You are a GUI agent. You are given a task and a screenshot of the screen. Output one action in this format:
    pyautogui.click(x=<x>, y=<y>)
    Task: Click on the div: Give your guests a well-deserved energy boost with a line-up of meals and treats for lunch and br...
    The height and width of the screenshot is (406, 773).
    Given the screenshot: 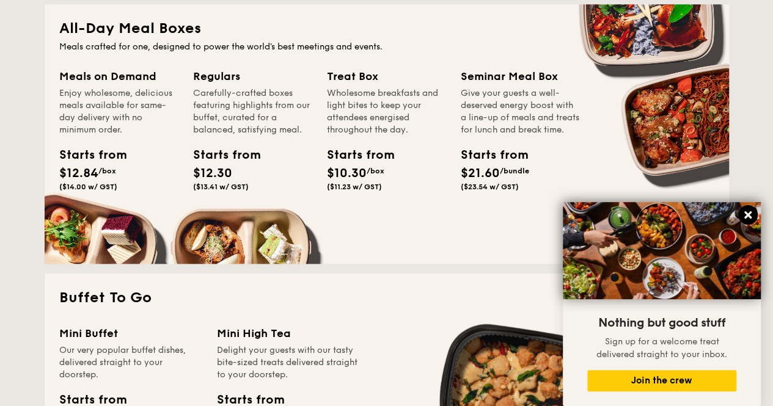 What is the action you would take?
    pyautogui.click(x=520, y=112)
    